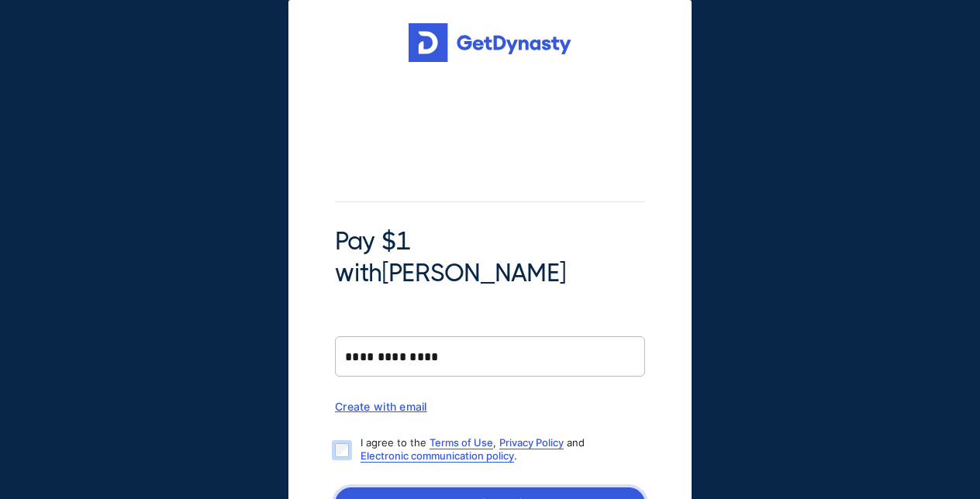  What do you see at coordinates (490, 406) in the screenshot?
I see `div: Create with email` at bounding box center [490, 406].